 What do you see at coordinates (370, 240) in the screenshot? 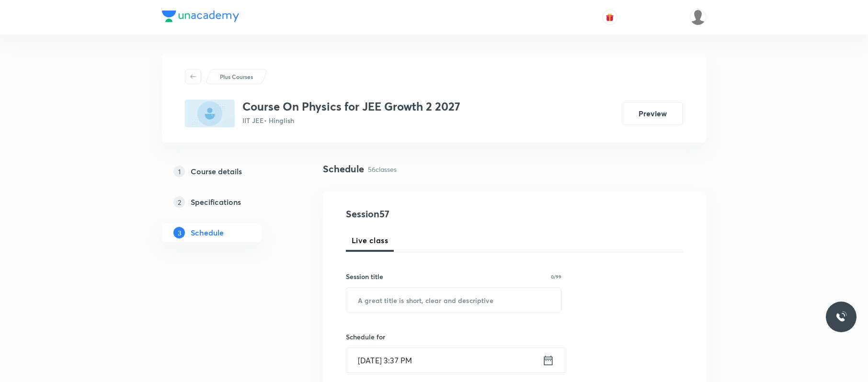
I see `span: Live class` at bounding box center [370, 240].